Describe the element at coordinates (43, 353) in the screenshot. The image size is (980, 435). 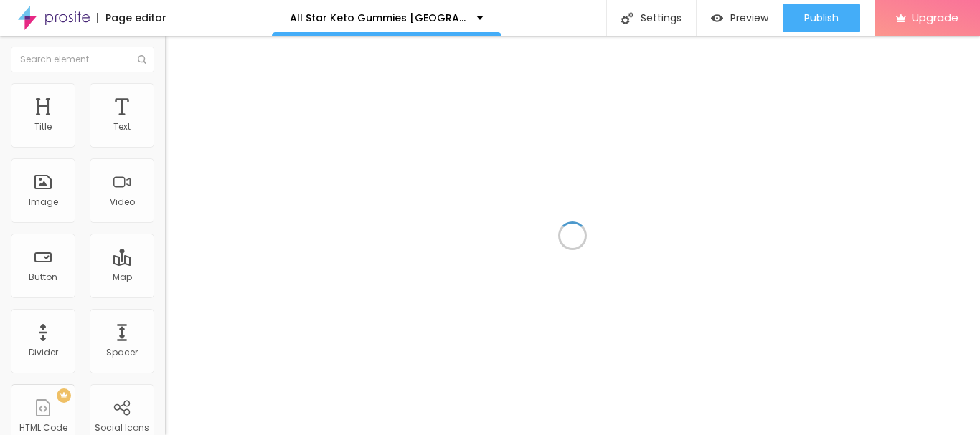
I see `div: Divider` at that location.